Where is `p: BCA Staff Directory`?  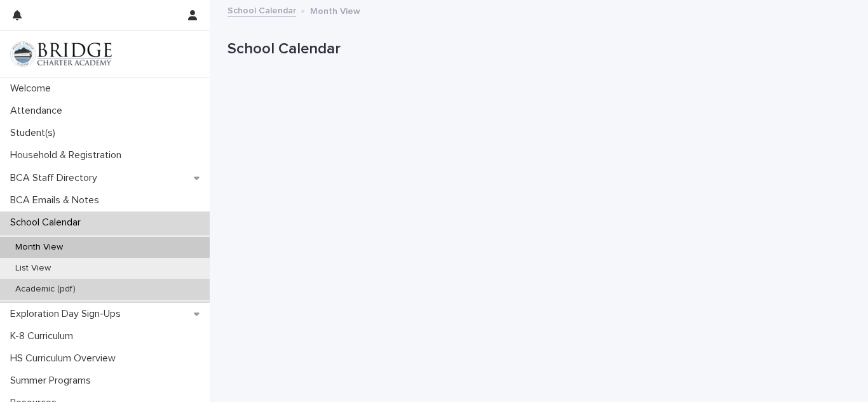 p: BCA Staff Directory is located at coordinates (56, 177).